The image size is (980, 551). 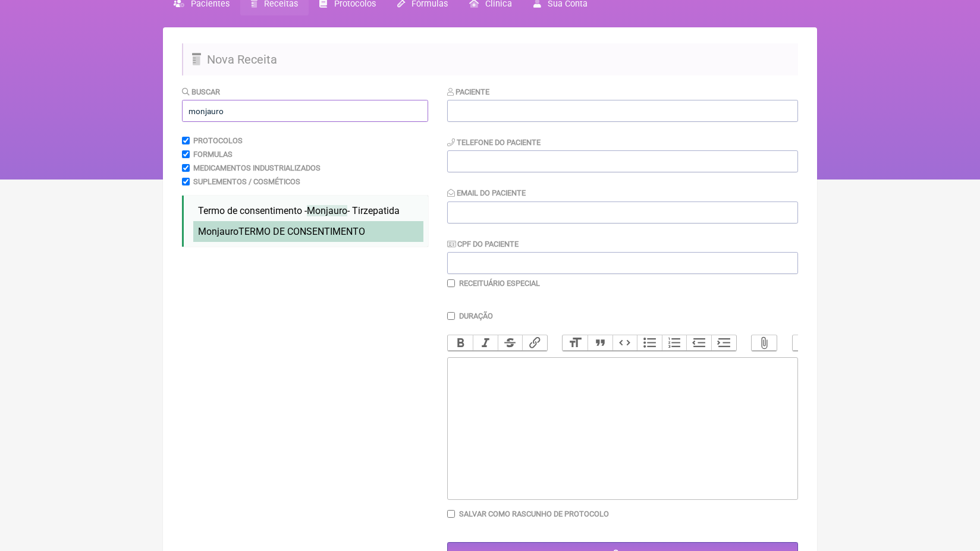 What do you see at coordinates (487, 193) in the screenshot?
I see `label: Email do Paciente` at bounding box center [487, 193].